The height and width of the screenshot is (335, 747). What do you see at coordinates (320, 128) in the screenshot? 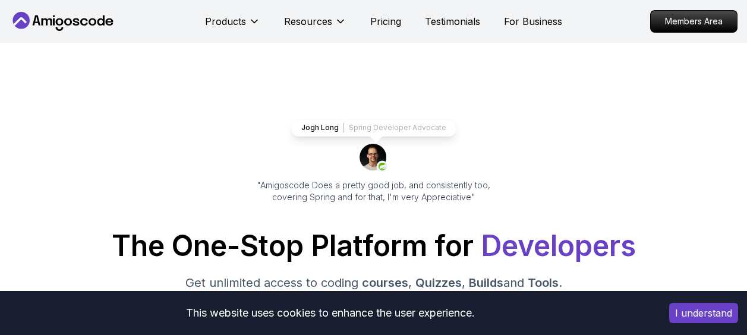
I see `p: Jogh Long` at bounding box center [320, 128].